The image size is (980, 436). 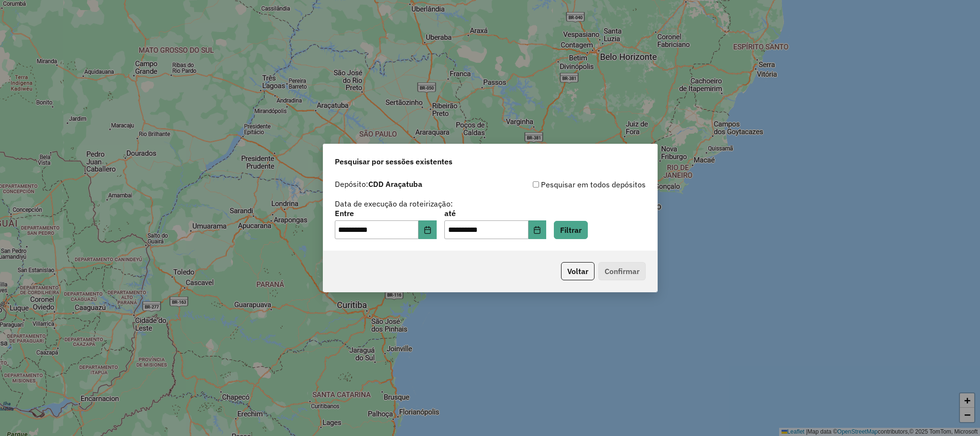 I want to click on label: Data de execução da roteirização:, so click(x=394, y=203).